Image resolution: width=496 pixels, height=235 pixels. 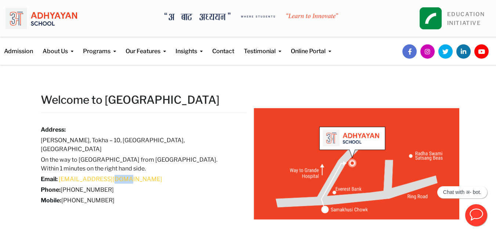 I want to click on strong: Email:, so click(x=49, y=179).